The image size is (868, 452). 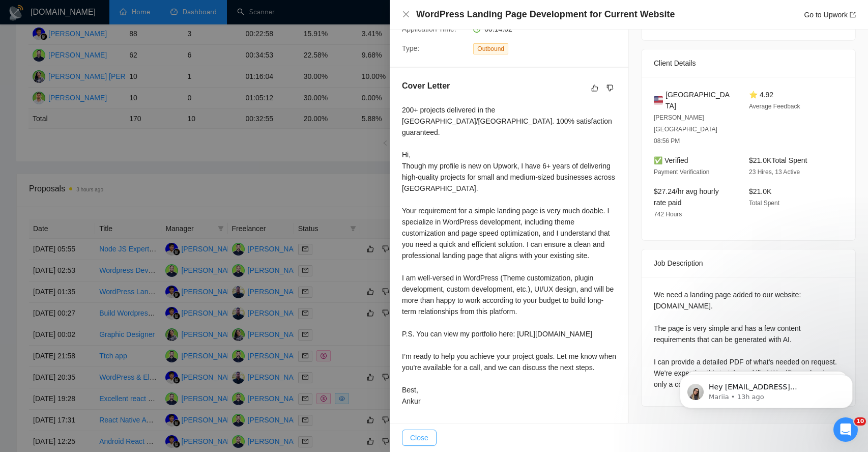 I want to click on button: dislike, so click(x=611, y=88).